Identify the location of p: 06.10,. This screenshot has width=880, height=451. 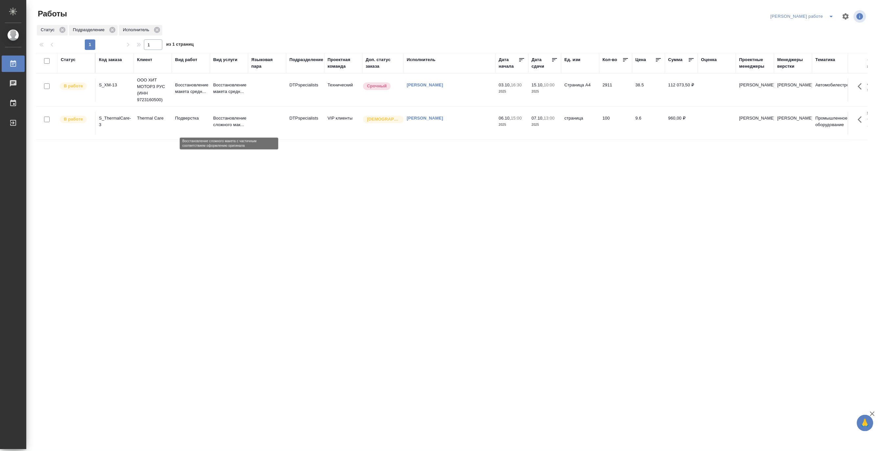
(505, 118).